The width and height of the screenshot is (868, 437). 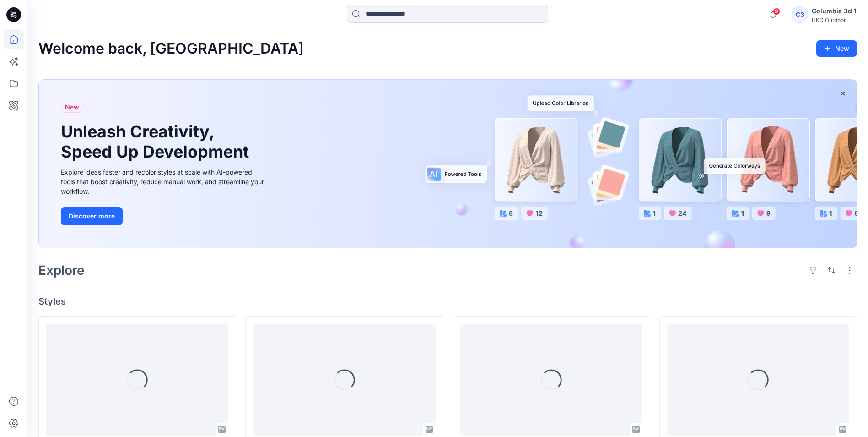 What do you see at coordinates (72, 107) in the screenshot?
I see `span: New` at bounding box center [72, 107].